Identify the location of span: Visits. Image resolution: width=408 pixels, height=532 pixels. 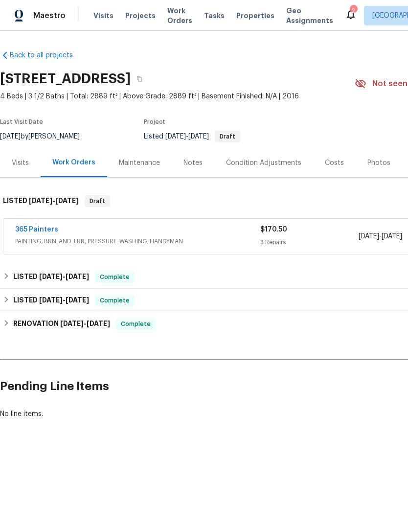
(103, 16).